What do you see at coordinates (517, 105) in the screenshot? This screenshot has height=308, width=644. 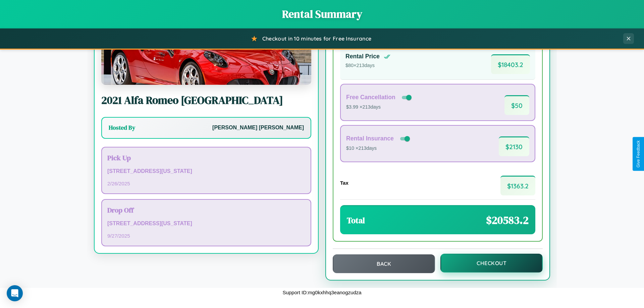 I see `span: $ 50` at bounding box center [517, 105].